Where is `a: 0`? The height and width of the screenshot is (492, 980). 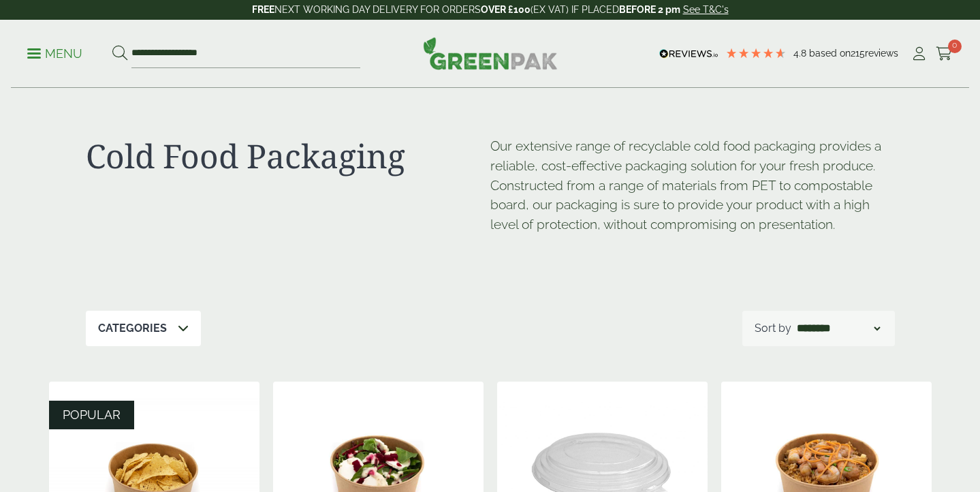 a: 0 is located at coordinates (944, 54).